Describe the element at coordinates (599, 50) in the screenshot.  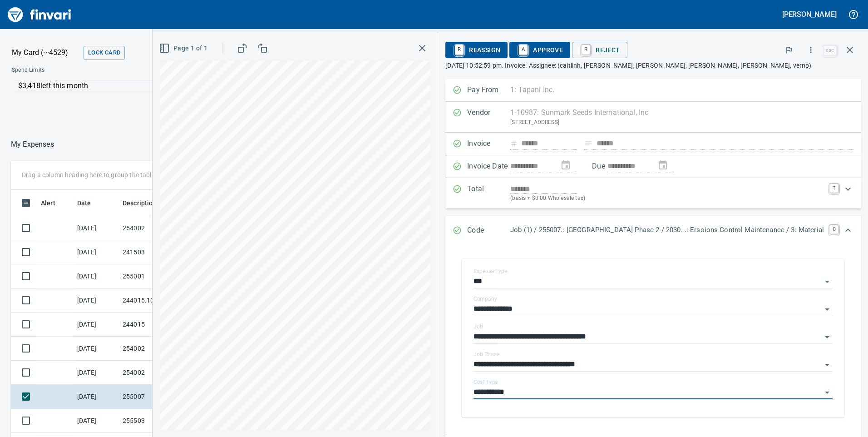
I see `span: Reject` at that location.